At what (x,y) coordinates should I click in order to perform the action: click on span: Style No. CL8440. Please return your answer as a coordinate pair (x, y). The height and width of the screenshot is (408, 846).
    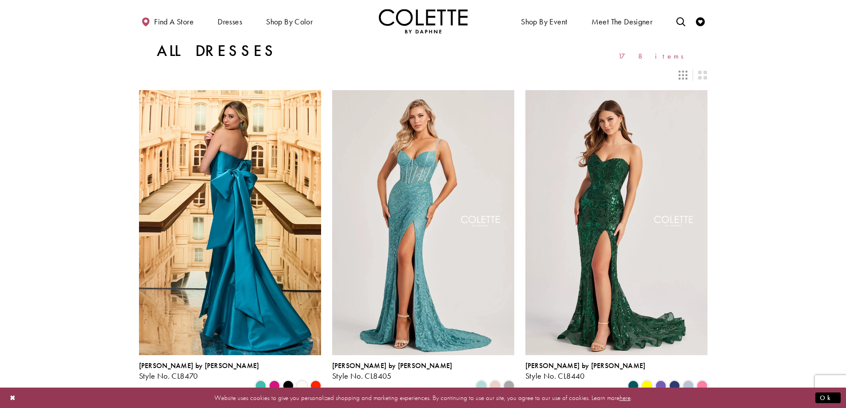
    Looking at the image, I should click on (555, 376).